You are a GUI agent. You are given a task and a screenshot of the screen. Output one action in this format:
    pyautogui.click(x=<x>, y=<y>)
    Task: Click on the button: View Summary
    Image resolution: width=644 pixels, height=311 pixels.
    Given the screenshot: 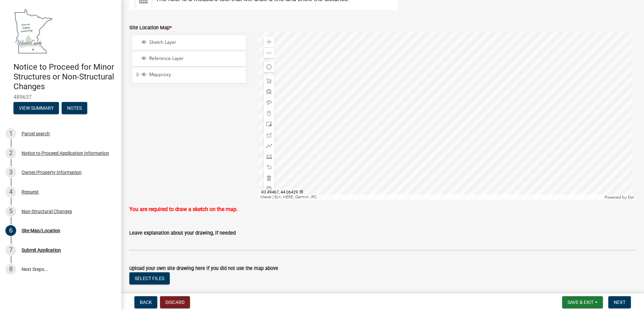 What is the action you would take?
    pyautogui.click(x=36, y=108)
    